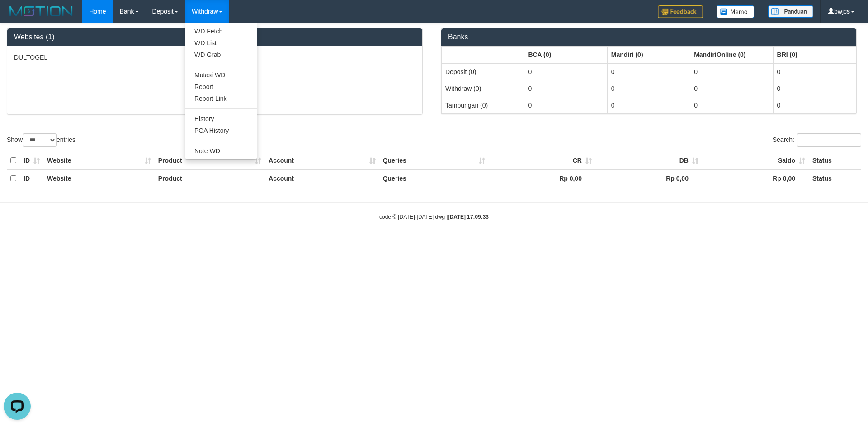  Describe the element at coordinates (817, 140) in the screenshot. I see `label: Search:` at that location.